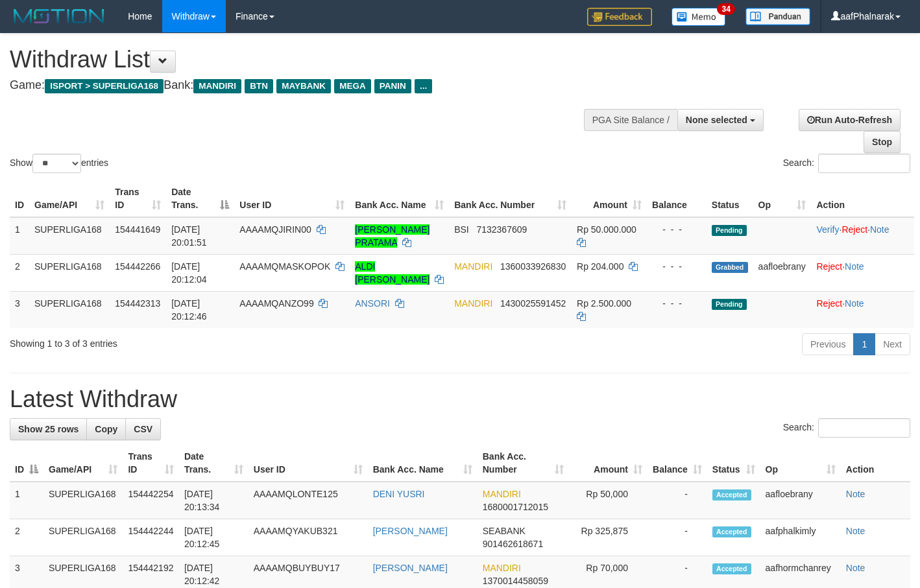 Image resolution: width=920 pixels, height=588 pixels. I want to click on h1: Withdraw List, so click(305, 60).